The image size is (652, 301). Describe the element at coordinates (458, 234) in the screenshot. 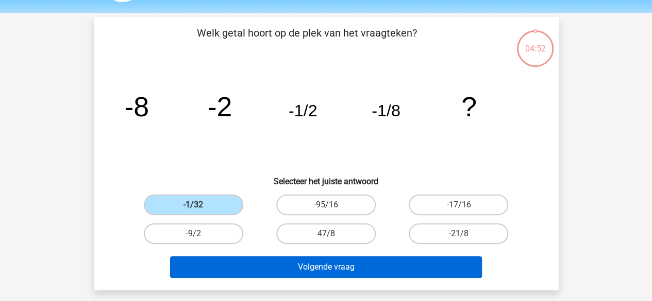

I see `label: -21/8` at that location.